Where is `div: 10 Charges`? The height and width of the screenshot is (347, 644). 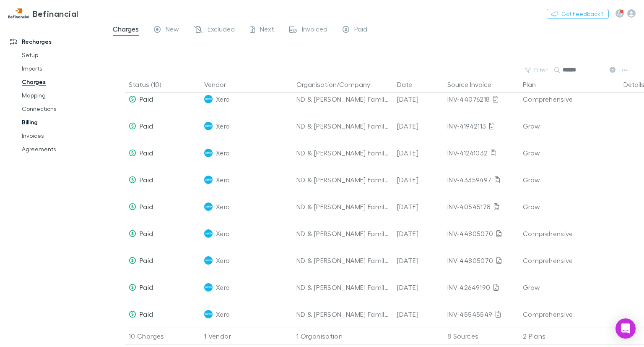 div: 10 Charges is located at coordinates (163, 336).